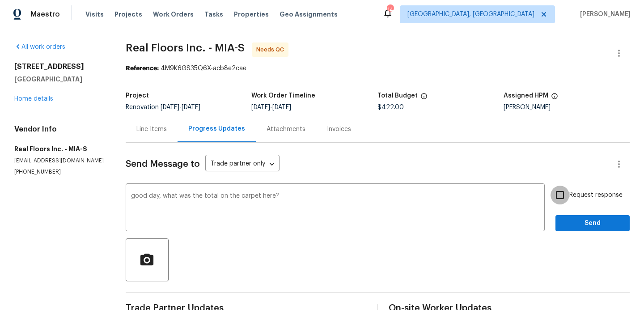 This screenshot has height=310, width=644. Describe the element at coordinates (378, 69) in the screenshot. I see `div: 4M9K6GS35Q6X-acb8e2cae` at that location.